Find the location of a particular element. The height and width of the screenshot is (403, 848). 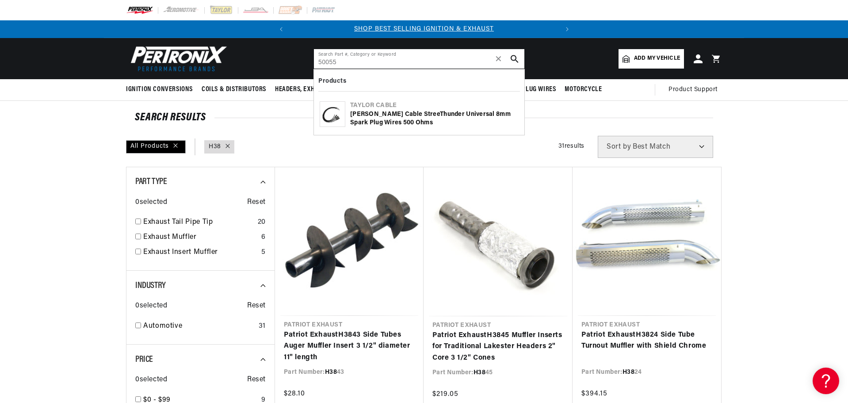

select: Sort by is located at coordinates (655, 147).